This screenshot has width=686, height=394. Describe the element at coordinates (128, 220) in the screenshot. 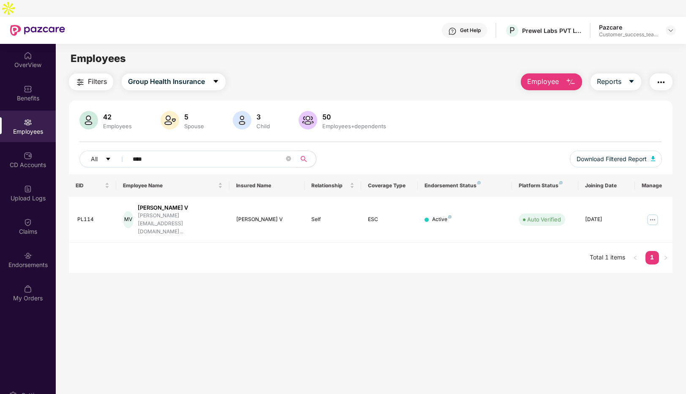

I see `div: MV` at that location.